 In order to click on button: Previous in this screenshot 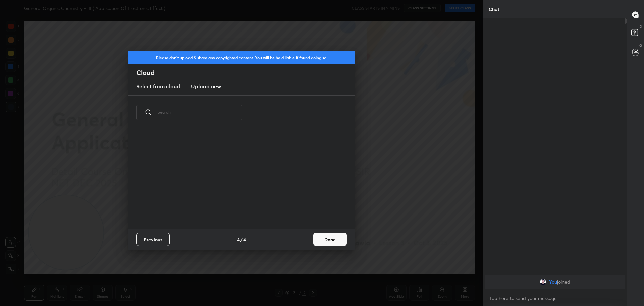, I will do `click(153, 239)`.